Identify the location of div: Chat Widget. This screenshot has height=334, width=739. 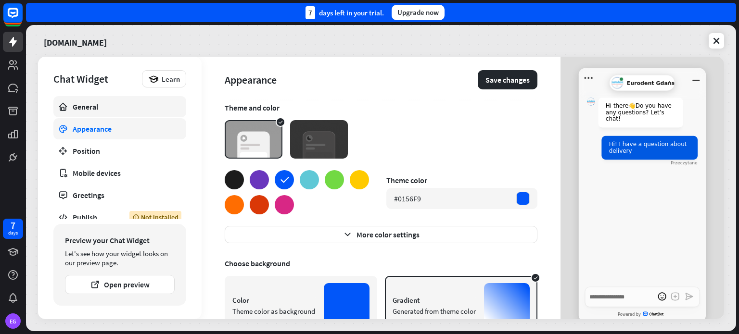
(95, 79).